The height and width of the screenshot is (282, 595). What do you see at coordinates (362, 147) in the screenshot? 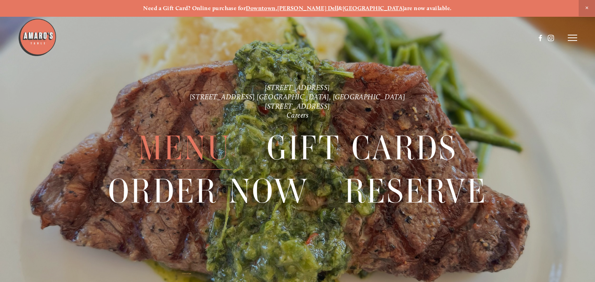
I see `span: Gift Cards` at bounding box center [362, 147].